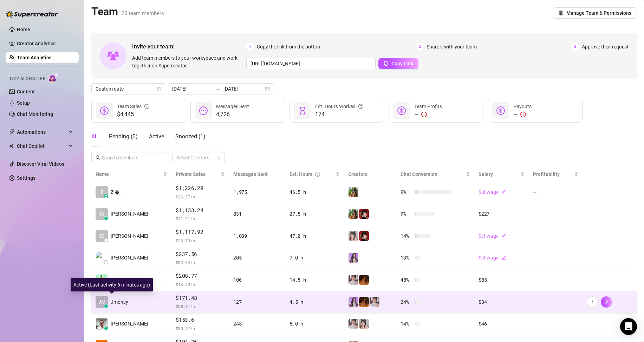 This screenshot has width=644, height=342. I want to click on img: Chat Copilot, so click(11, 146).